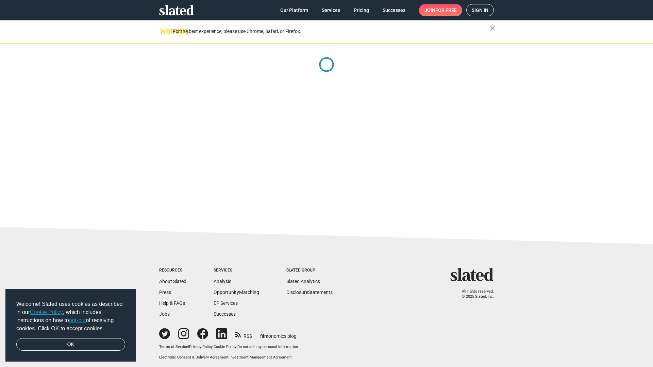 Image resolution: width=653 pixels, height=367 pixels. What do you see at coordinates (164, 314) in the screenshot?
I see `a: Jobs` at bounding box center [164, 314].